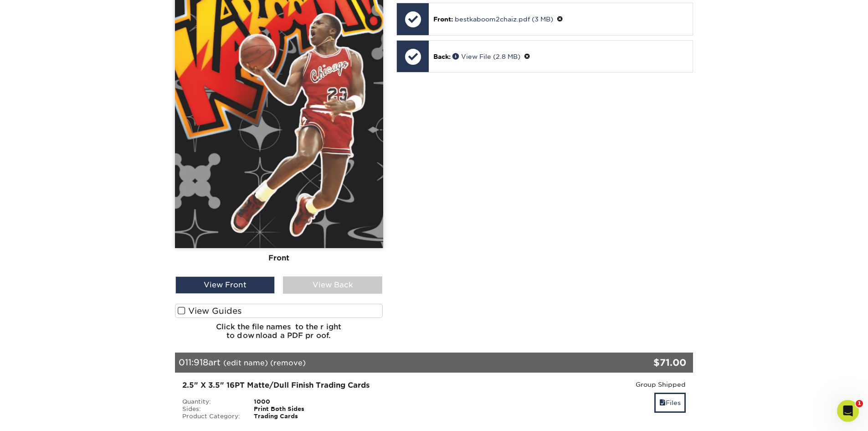 The height and width of the screenshot is (431, 868). What do you see at coordinates (348, 385) in the screenshot?
I see `div: 2.5" X 3.5" 16PT Matte/Dull Finish Trading Cards` at bounding box center [348, 385].